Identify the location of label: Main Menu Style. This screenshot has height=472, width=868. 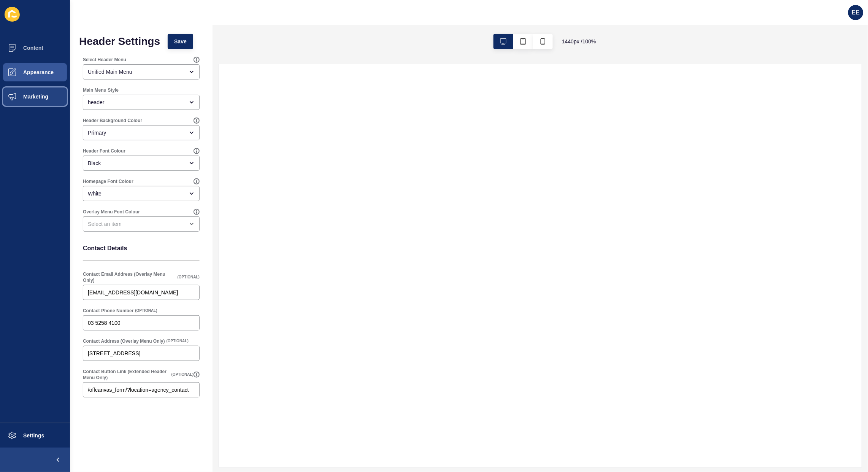
(101, 90).